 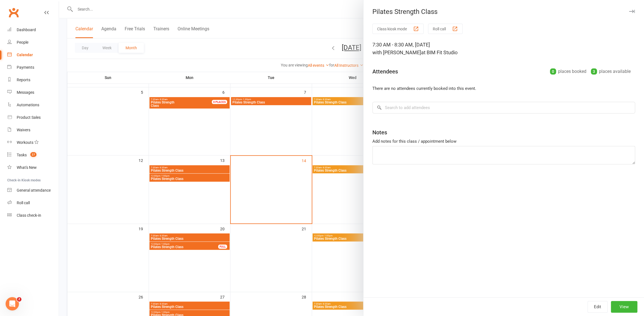 I want to click on div: Messages, so click(x=26, y=92).